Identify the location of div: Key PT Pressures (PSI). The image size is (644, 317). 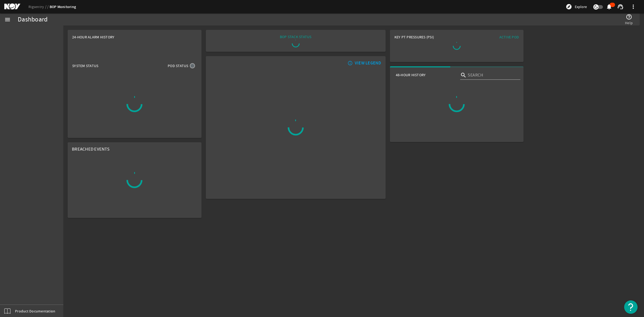
(426, 38).